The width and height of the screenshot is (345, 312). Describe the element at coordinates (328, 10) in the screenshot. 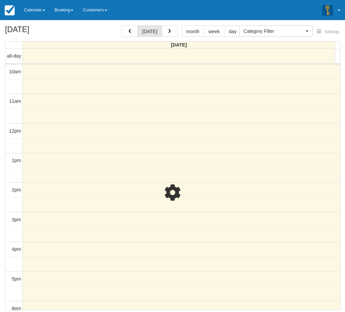

I see `img: A3` at that location.